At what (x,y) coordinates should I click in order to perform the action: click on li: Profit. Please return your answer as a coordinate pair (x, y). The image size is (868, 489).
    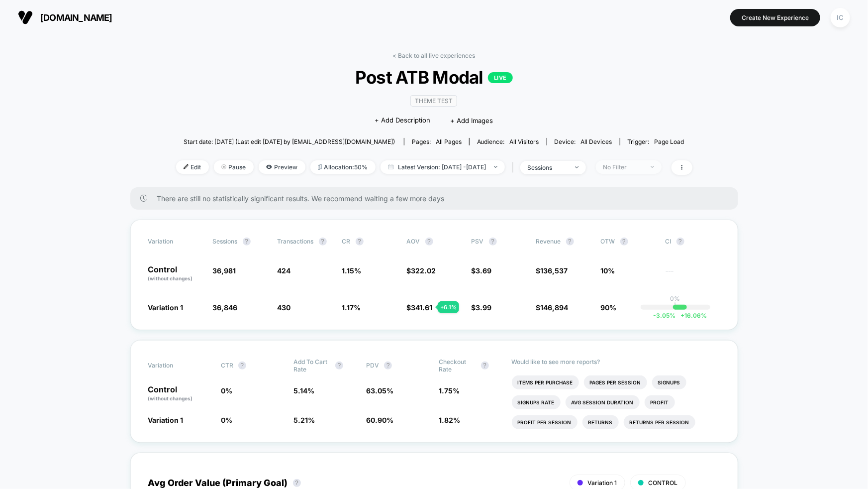
    Looking at the image, I should click on (659, 402).